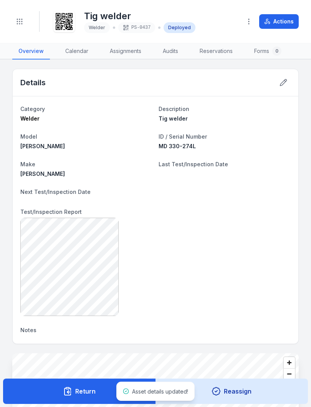 Image resolution: width=311 pixels, height=407 pixels. Describe the element at coordinates (171, 51) in the screenshot. I see `a: Audits` at that location.